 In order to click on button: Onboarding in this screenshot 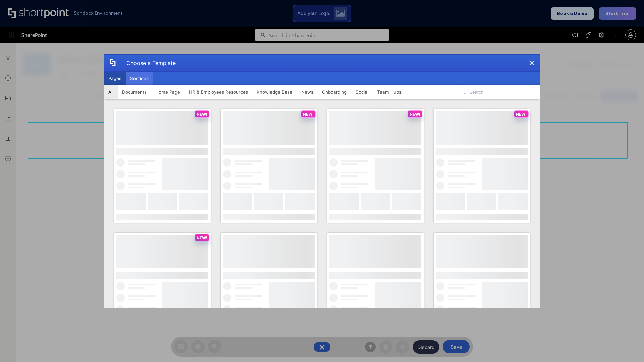, I will do `click(334, 92)`.